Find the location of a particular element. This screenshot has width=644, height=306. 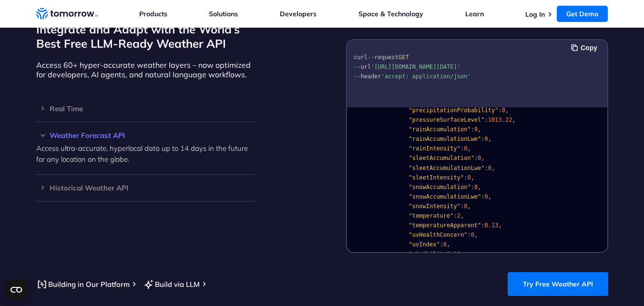

span: "uvIndex" is located at coordinates (424, 244).